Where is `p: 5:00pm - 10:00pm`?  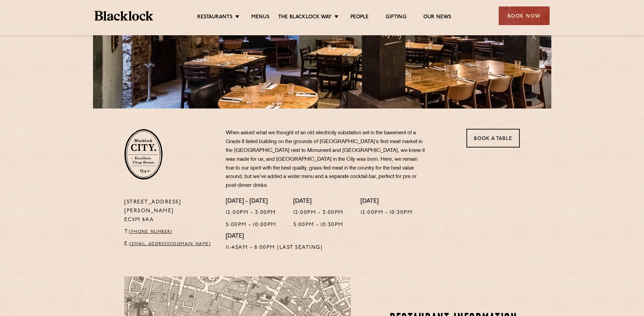 p: 5:00pm - 10:00pm is located at coordinates (251, 225).